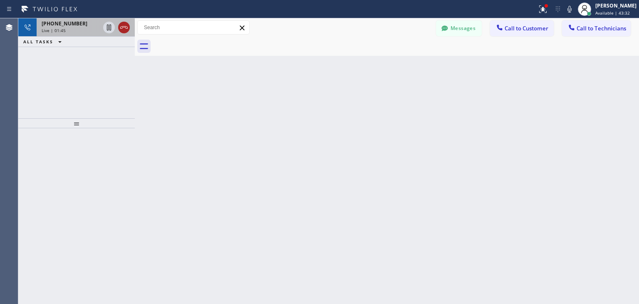  What do you see at coordinates (601, 28) in the screenshot?
I see `span: Call to Technicians` at bounding box center [601, 28].